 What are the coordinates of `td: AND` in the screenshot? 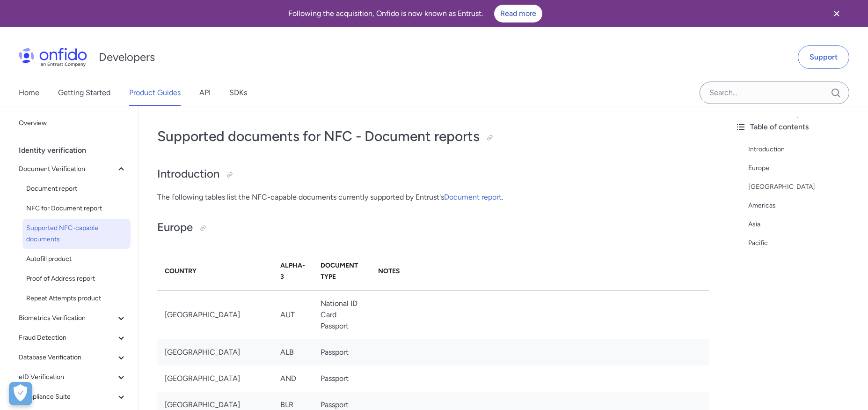 It's located at (293, 378).